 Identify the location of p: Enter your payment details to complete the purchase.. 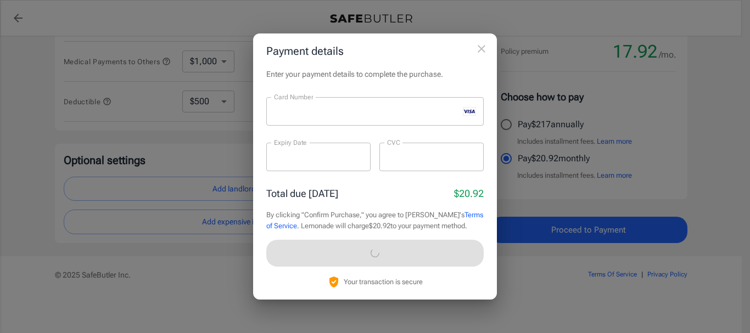
(375, 74).